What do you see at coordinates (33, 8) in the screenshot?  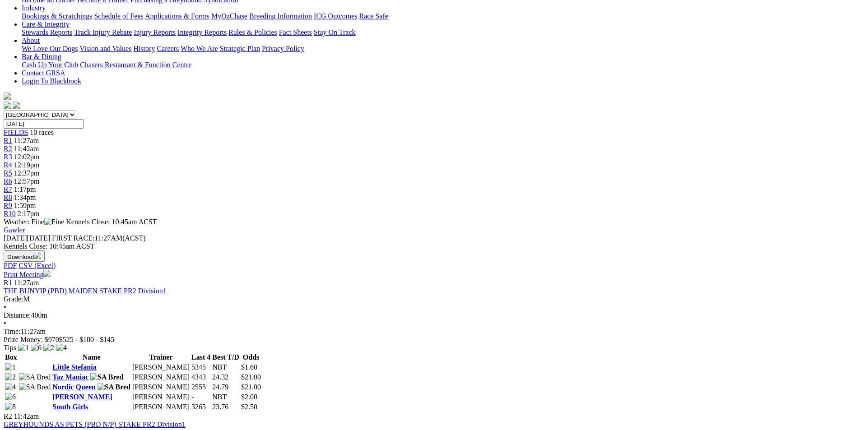 I see `a: Industry` at bounding box center [33, 8].